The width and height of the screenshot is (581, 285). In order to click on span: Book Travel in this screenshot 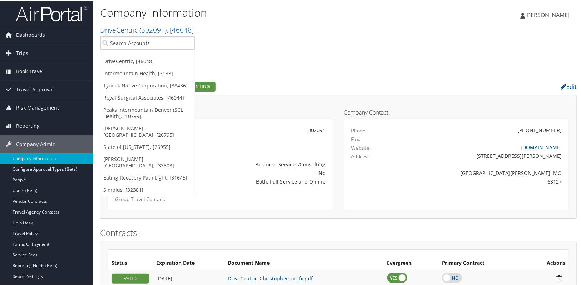, I will do `click(30, 71)`.